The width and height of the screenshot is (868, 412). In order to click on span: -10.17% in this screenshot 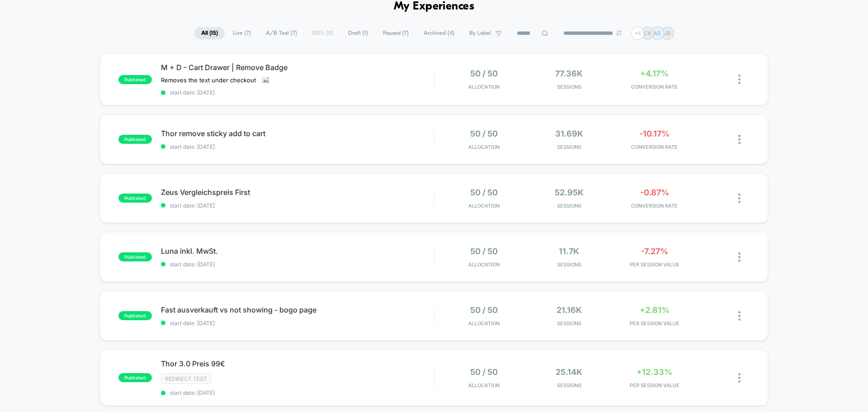, I will do `click(654, 133)`.